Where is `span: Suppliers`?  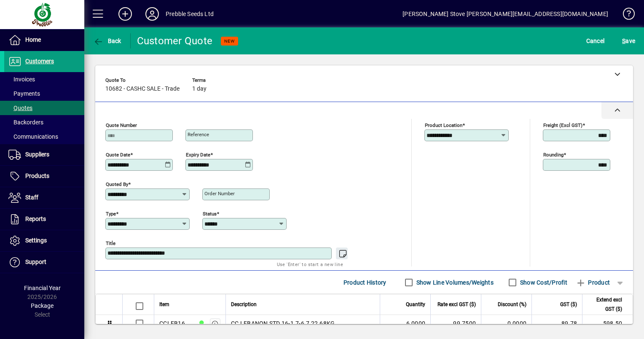 span: Suppliers is located at coordinates (37, 154).